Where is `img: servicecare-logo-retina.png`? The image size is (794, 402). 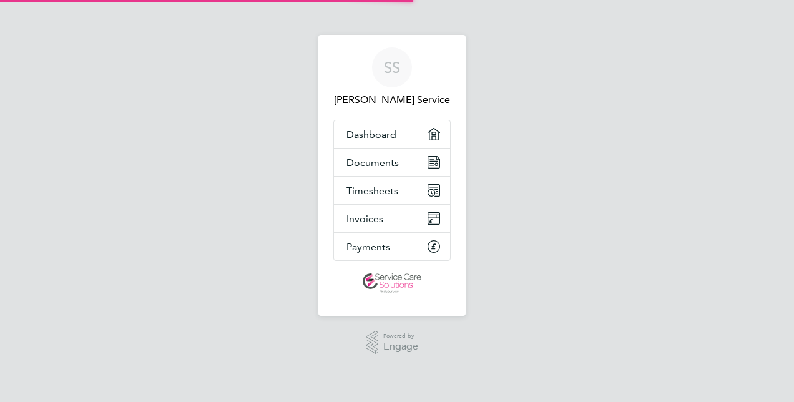
img: servicecare-logo-retina.png is located at coordinates (392, 283).